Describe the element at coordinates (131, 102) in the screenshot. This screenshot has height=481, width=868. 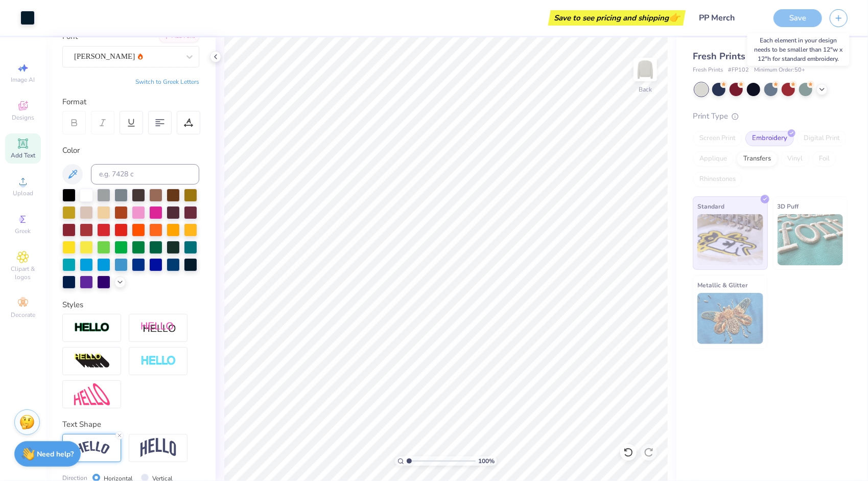
I see `div: Format` at that location.